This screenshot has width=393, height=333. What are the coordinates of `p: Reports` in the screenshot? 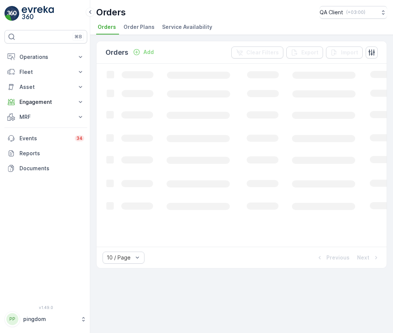 It's located at (52, 153).